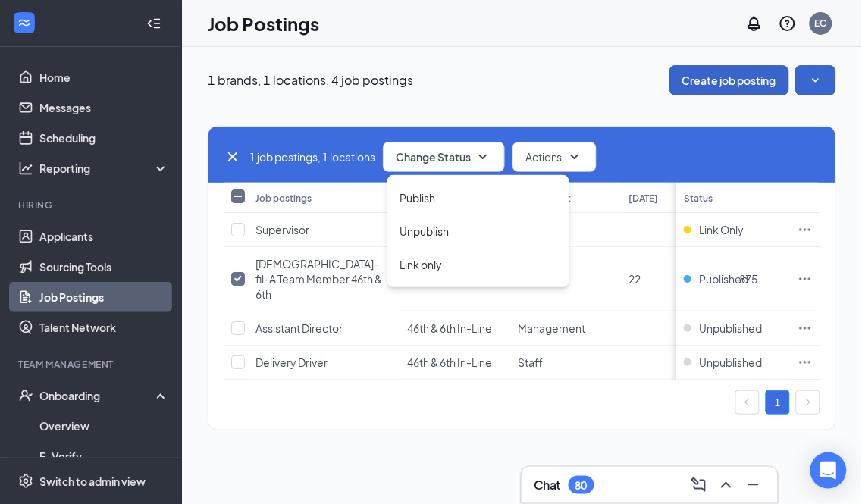 The height and width of the screenshot is (504, 862). What do you see at coordinates (544, 198) in the screenshot?
I see `div: Department` at bounding box center [544, 198].